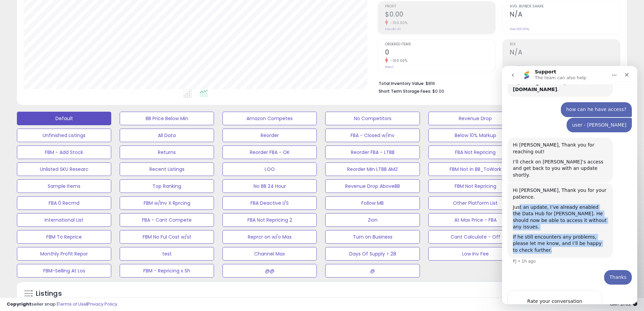  What do you see at coordinates (393, 29) in the screenshot?
I see `small: Prev: $0.40` at bounding box center [393, 29].